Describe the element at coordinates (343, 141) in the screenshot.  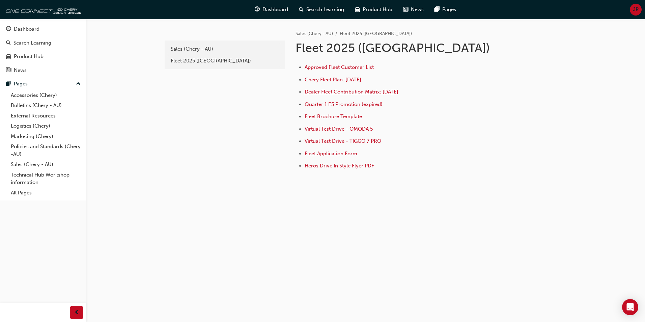
I see `a: Virtual Test Drive - TIGGO 7 PRO` at that location.